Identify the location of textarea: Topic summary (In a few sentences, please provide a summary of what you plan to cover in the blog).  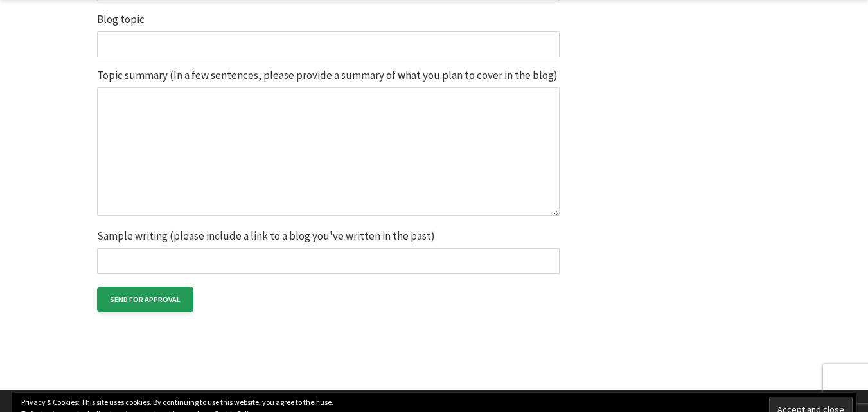
(328, 152).